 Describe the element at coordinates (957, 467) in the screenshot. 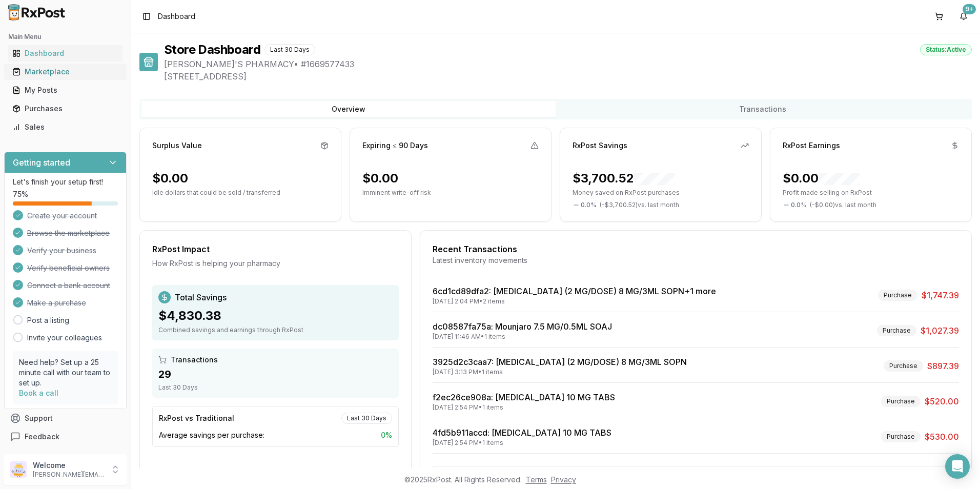

I see `div: Open Intercom Messenger` at that location.